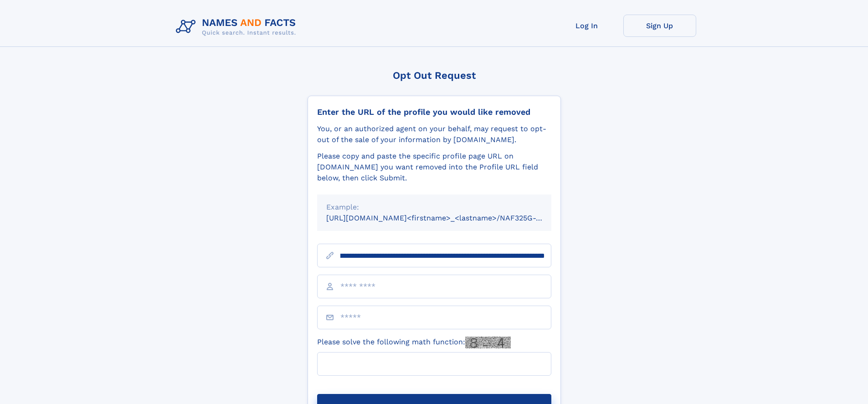 The width and height of the screenshot is (868, 404). Describe the element at coordinates (434, 75) in the screenshot. I see `div: Opt Out Request` at that location.